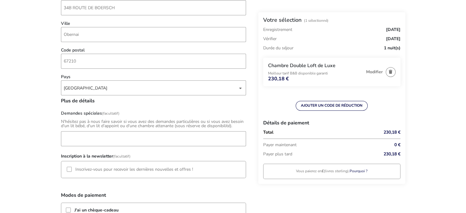 This screenshot has width=466, height=213. Describe the element at coordinates (66, 23) in the screenshot. I see `font: Ville` at that location.